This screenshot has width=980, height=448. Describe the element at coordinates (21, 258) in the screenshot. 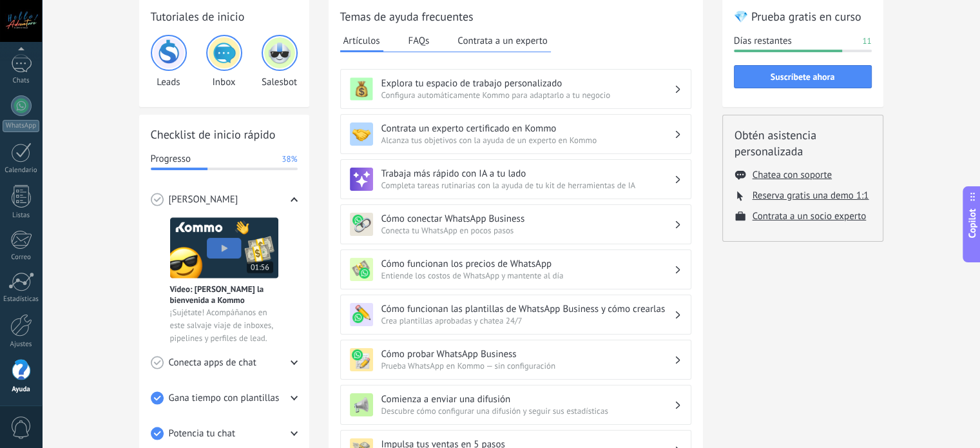

I see `div: Correo` at that location.